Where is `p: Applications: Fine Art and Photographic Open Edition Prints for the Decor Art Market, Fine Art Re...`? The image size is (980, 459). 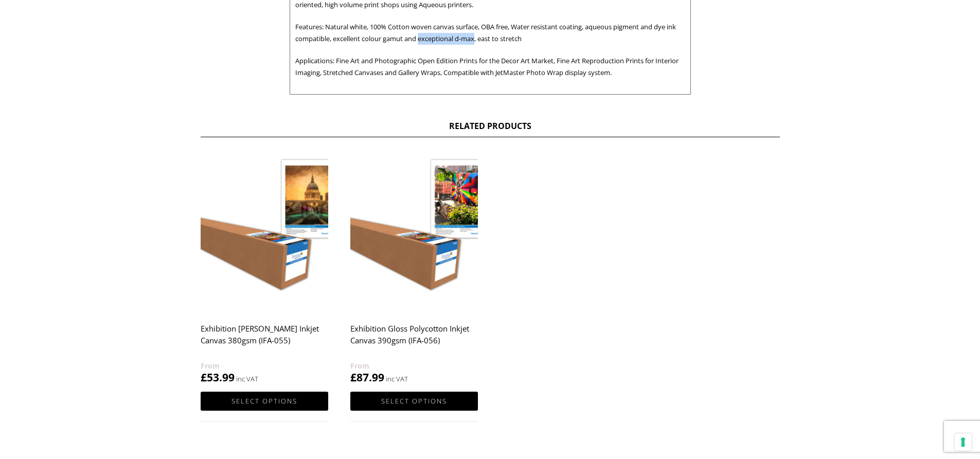 p: Applications: Fine Art and Photographic Open Edition Prints for the Decor Art Market, Fine Art Re... is located at coordinates (490, 66).